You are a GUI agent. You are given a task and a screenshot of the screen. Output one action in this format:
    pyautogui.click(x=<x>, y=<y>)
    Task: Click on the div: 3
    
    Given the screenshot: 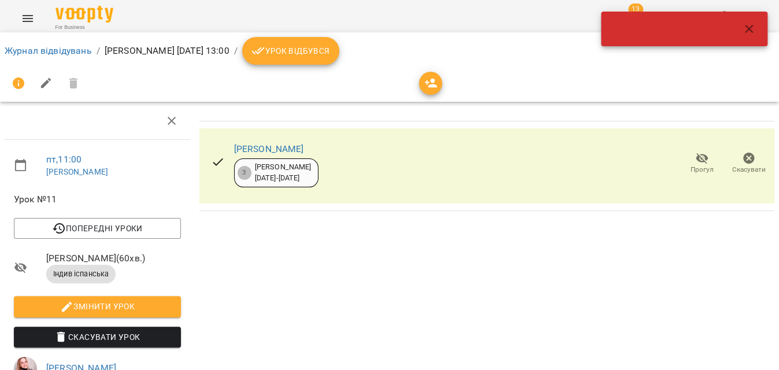 What is the action you would take?
    pyautogui.click(x=245, y=173)
    